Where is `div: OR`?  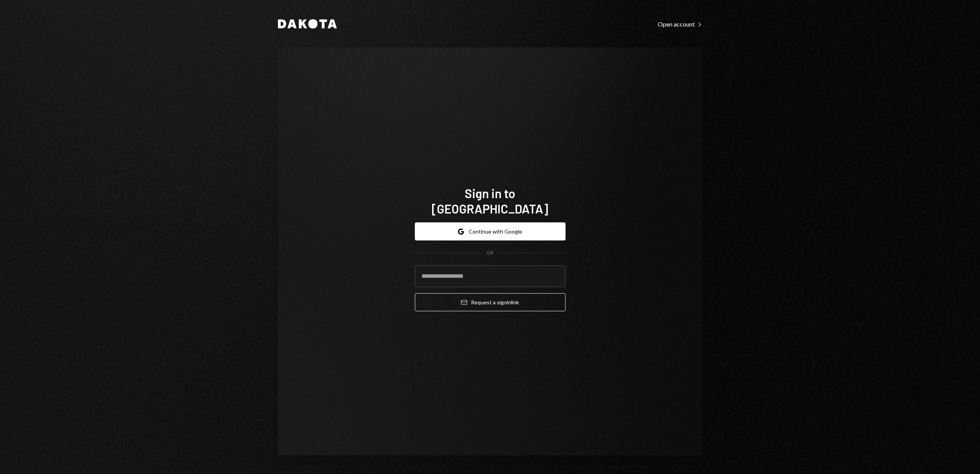
div: OR is located at coordinates (490, 253).